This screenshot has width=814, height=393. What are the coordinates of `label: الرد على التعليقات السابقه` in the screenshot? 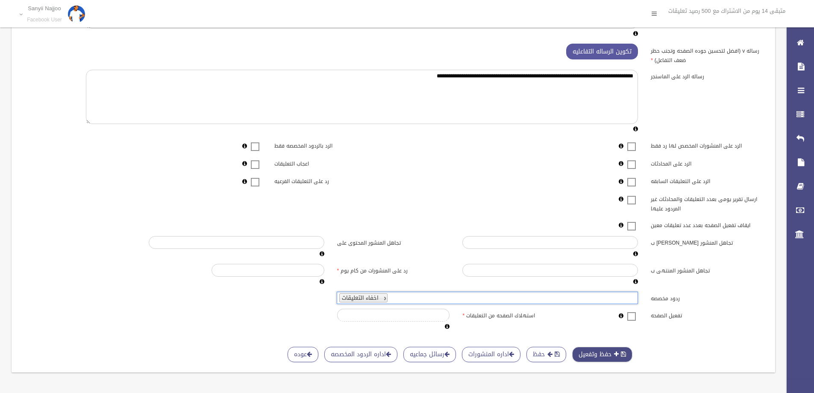 It's located at (707, 180).